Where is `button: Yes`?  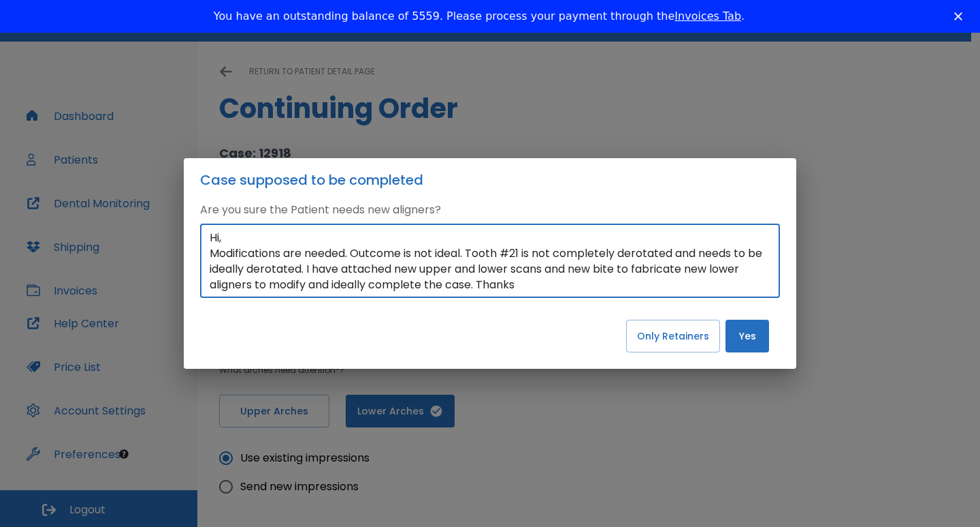
button: Yes is located at coordinates (747, 336).